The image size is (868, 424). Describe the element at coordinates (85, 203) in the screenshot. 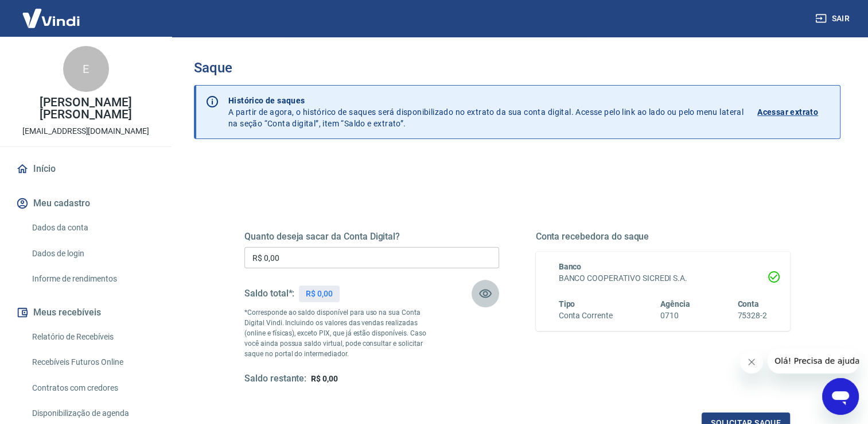

I see `button: Meu cadastro` at that location.